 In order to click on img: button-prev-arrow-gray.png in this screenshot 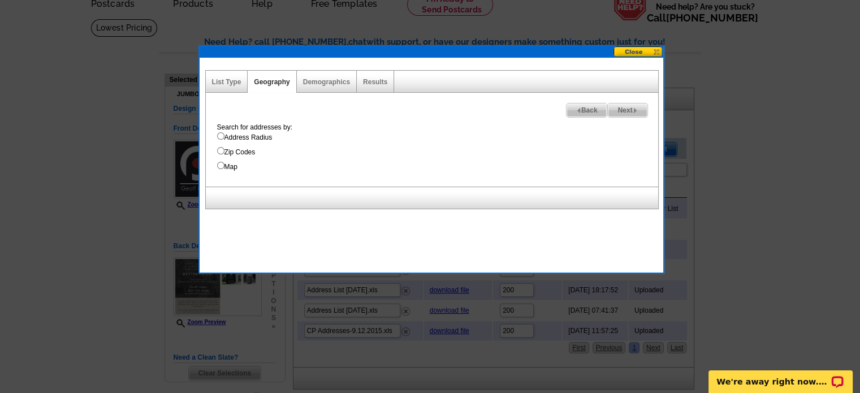, I will do `click(579, 110)`.